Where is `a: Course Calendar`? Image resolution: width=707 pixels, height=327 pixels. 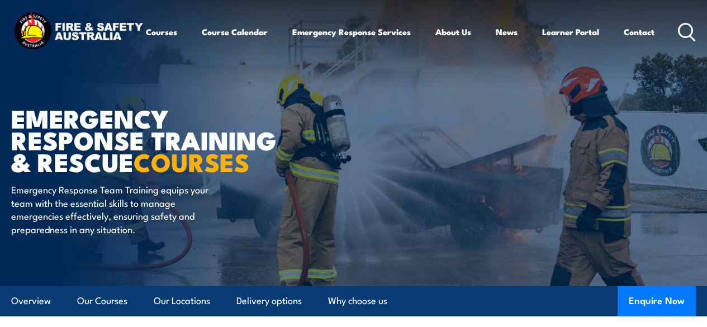 a: Course Calendar is located at coordinates (235, 32).